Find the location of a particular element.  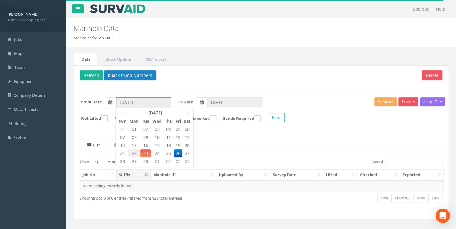

a: CSV Import is located at coordinates (155, 59).